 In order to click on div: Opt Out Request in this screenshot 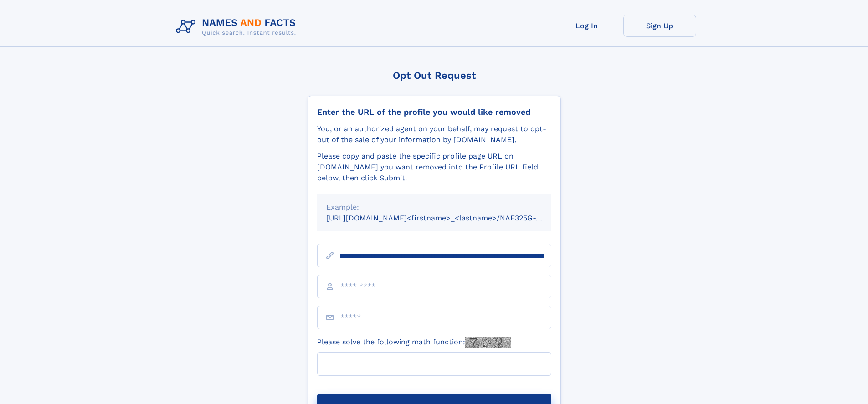, I will do `click(434, 75)`.